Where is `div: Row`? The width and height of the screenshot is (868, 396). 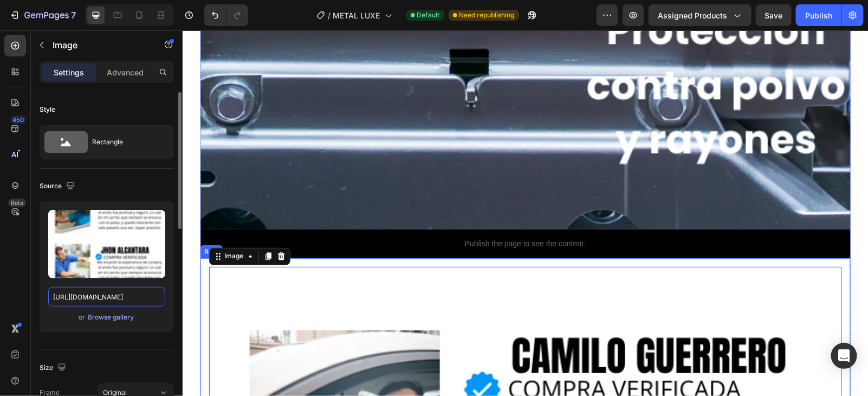
div: Row is located at coordinates (29, 221).